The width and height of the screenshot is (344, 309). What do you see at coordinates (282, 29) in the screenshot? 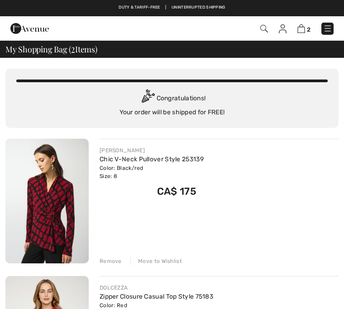
I see `img: My Info` at bounding box center [282, 29].